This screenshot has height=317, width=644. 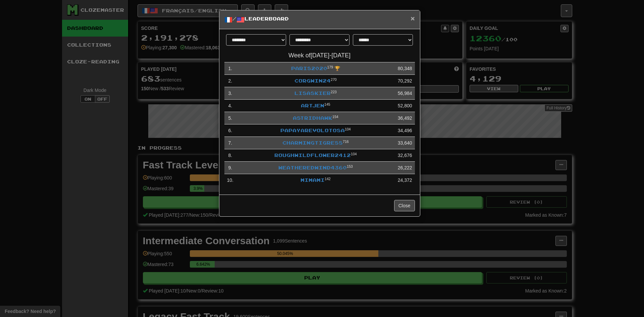 What do you see at coordinates (334, 92) in the screenshot?
I see `sup: Level 223` at bounding box center [334, 92].